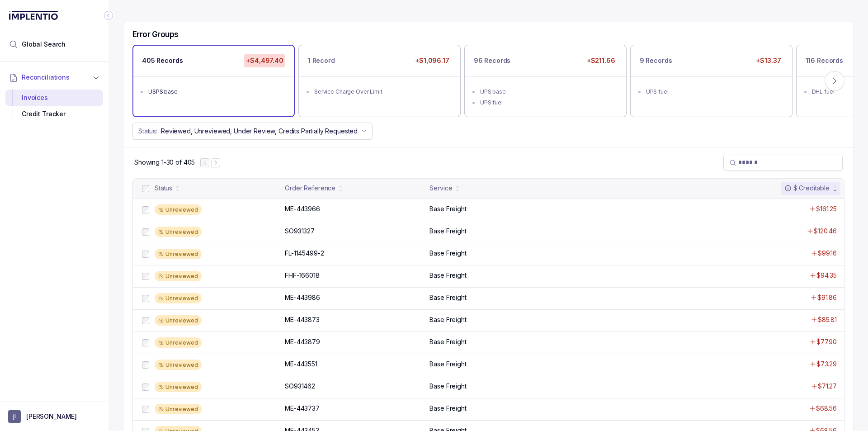 The height and width of the screenshot is (431, 868). I want to click on p: Reviewed, Unreviewed, Under Review, Credits Partially Requested, so click(259, 131).